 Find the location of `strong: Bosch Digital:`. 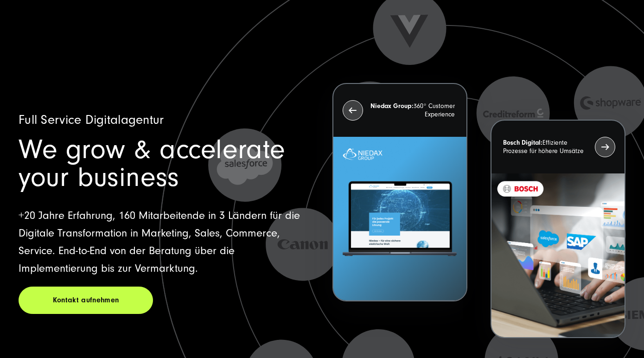

strong: Bosch Digital: is located at coordinates (522, 143).